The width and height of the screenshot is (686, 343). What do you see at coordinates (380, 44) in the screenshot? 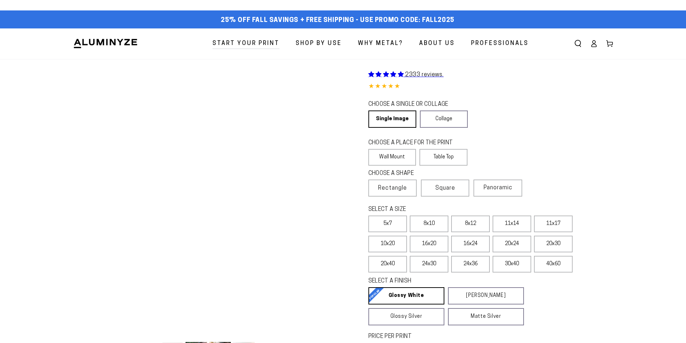
I see `span: Why Metal?` at bounding box center [380, 44].